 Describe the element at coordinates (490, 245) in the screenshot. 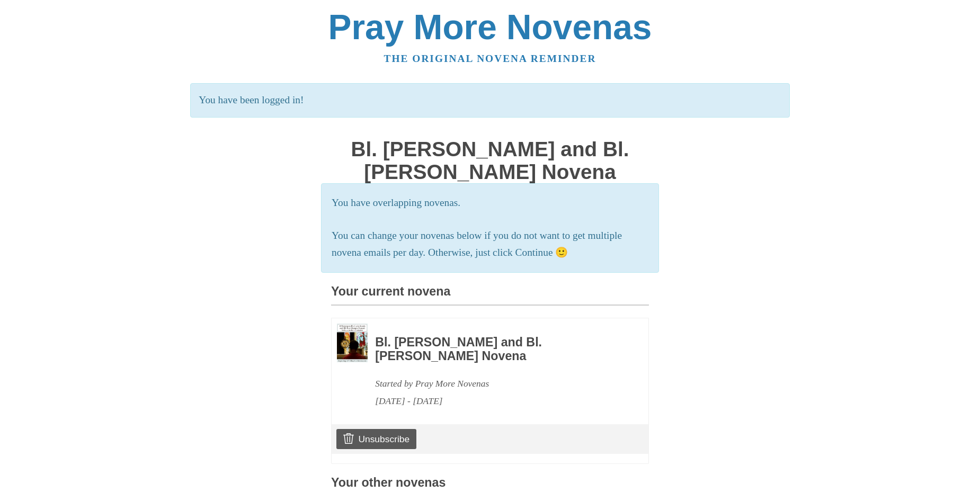

I see `p: You can change your novenas below if you do not want to get multiple novena emails per day. Other...` at that location.